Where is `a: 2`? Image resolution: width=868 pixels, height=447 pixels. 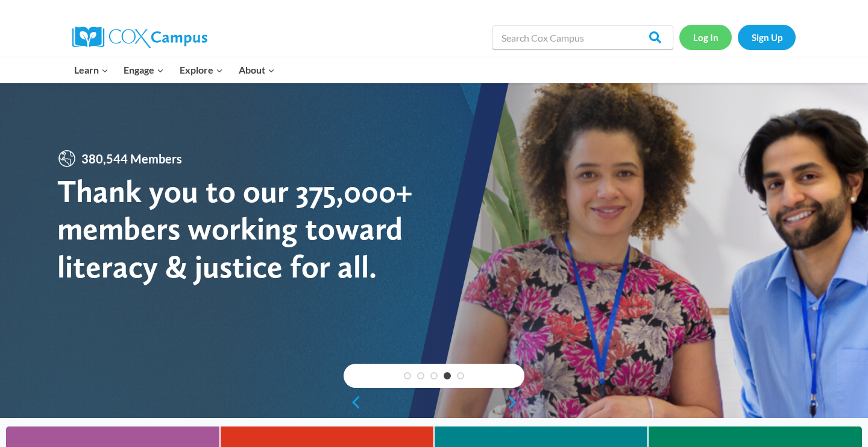 a: 2 is located at coordinates (421, 376).